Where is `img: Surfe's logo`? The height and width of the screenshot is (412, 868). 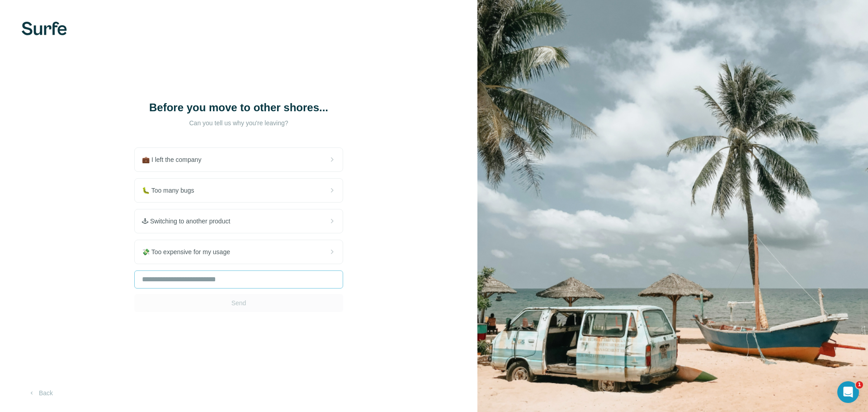
img: Surfe's logo is located at coordinates (44, 28).